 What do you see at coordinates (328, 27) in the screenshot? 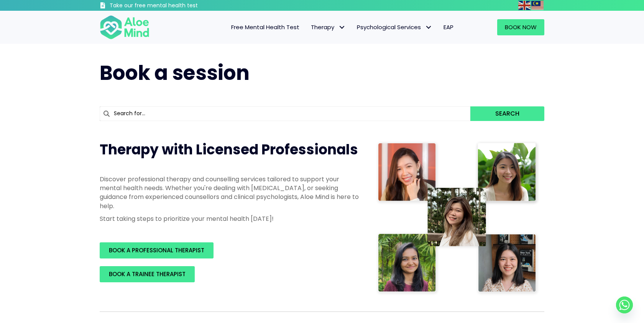
I see `a: TherapyTherapy: submenu` at bounding box center [328, 27].